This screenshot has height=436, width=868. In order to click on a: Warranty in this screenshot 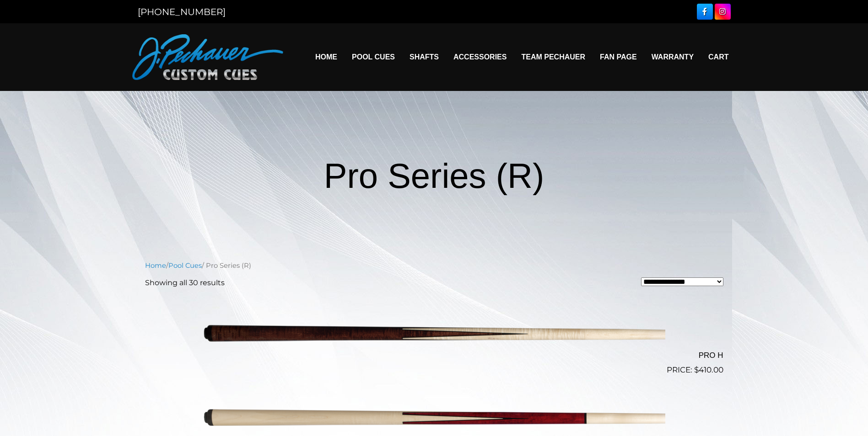, I will do `click(673, 57)`.